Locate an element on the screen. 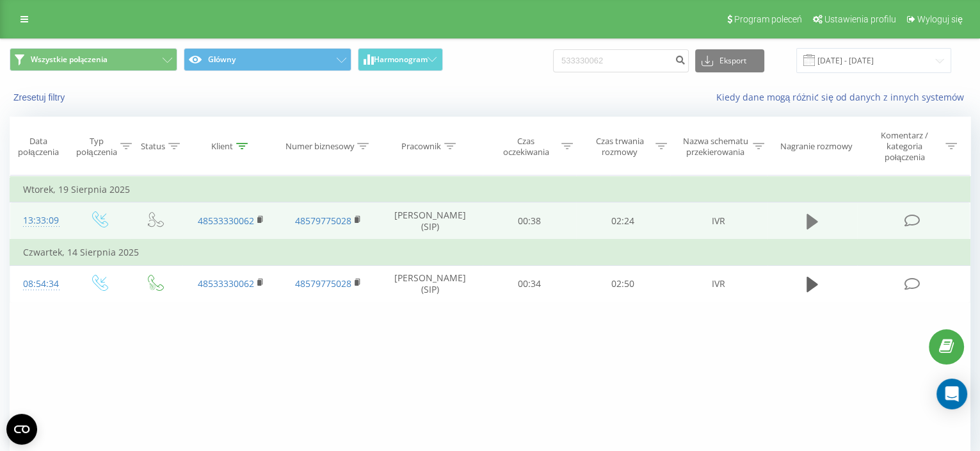  div: Nazwa schematu przekierowania is located at coordinates (716, 147).